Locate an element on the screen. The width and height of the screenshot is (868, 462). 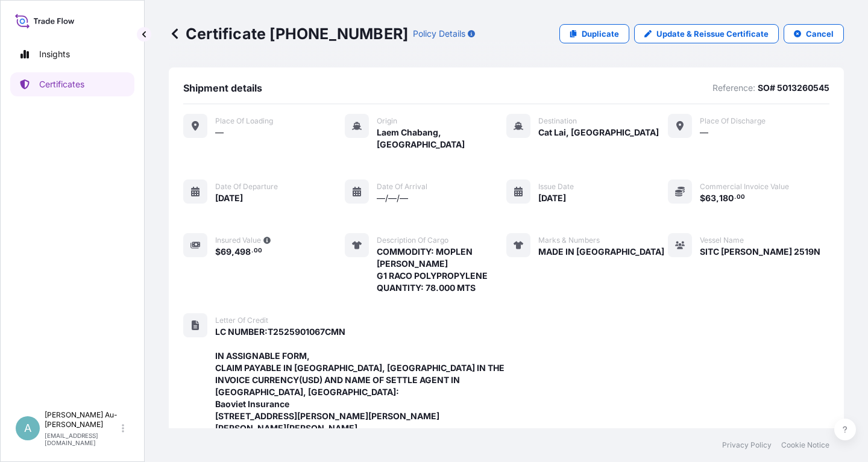
p: Reference: is located at coordinates (733, 88).